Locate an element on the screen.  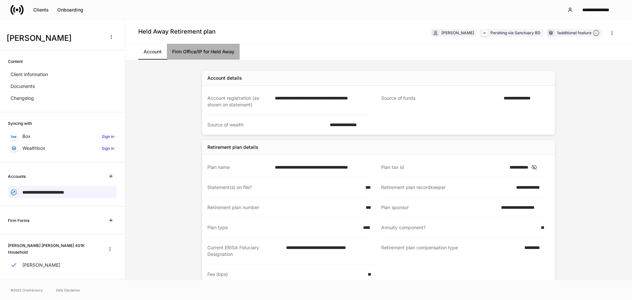
span: © 2025 OneAdvisory is located at coordinates (27, 290).